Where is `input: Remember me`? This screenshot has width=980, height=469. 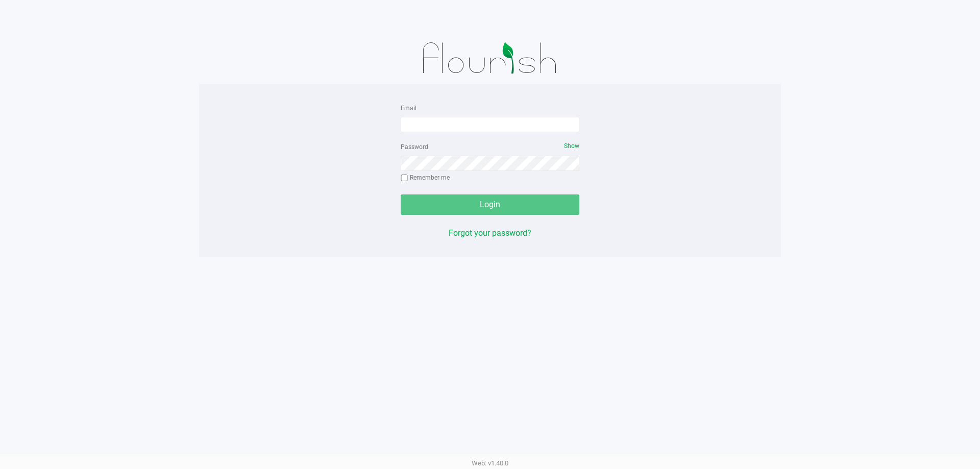
input: Remember me is located at coordinates (404, 178).